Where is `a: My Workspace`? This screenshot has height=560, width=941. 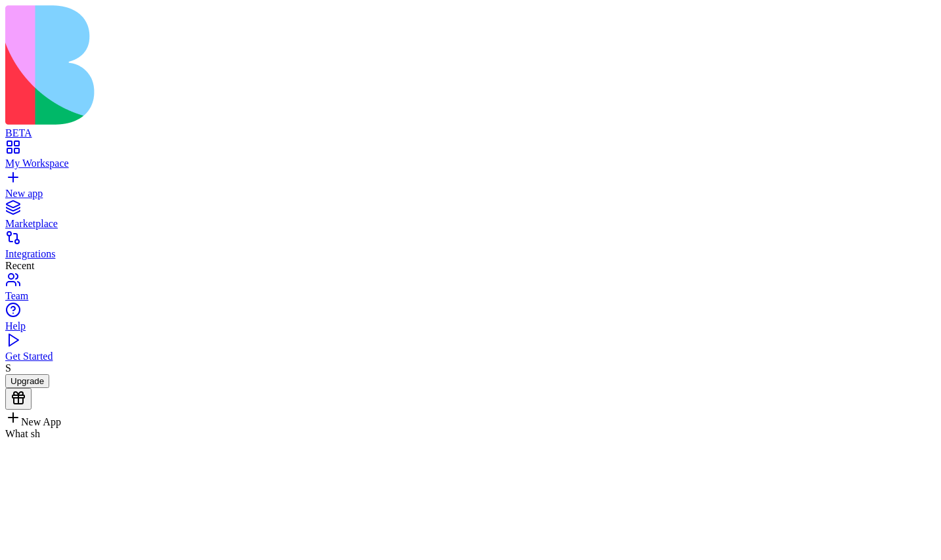
a: My Workspace is located at coordinates (470, 158).